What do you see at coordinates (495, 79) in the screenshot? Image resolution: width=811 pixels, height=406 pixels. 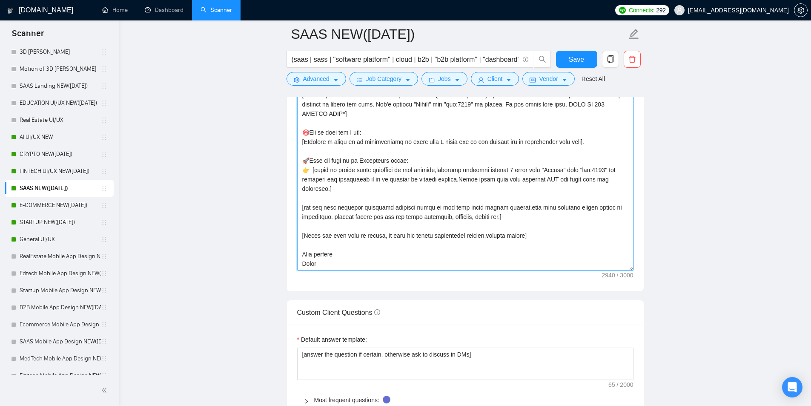 I see `button: userClientcaret-down` at bounding box center [495, 79].